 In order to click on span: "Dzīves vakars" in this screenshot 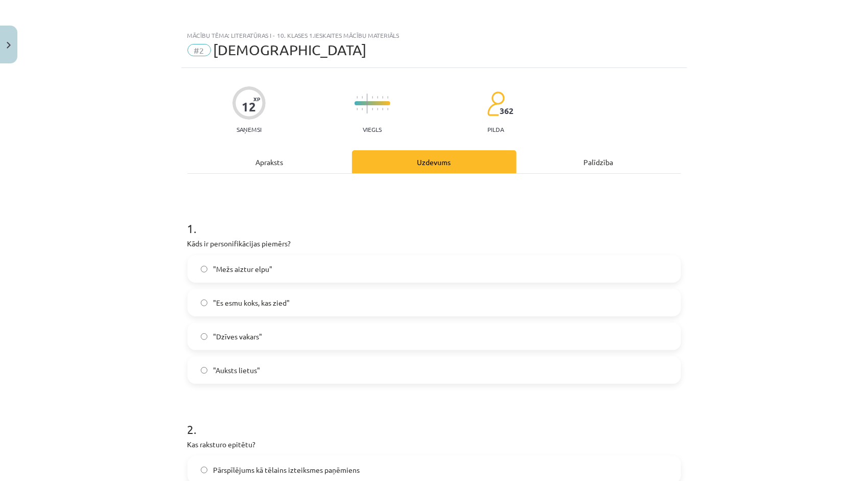, I will do `click(238, 337)`.